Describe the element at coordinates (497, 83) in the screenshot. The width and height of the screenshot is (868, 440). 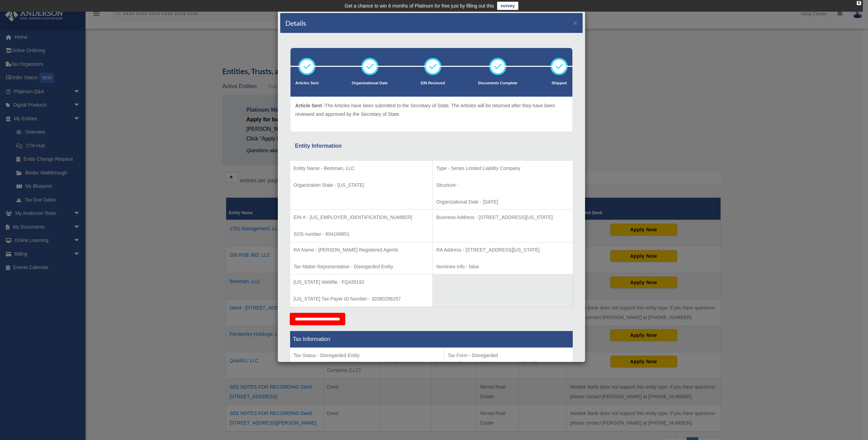
I see `p: Documents Complete` at that location.